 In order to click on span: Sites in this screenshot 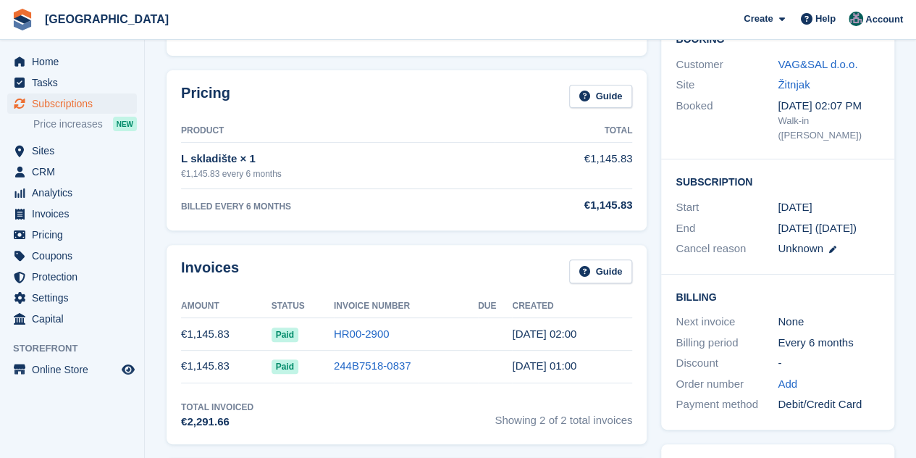, I will do `click(75, 151)`.